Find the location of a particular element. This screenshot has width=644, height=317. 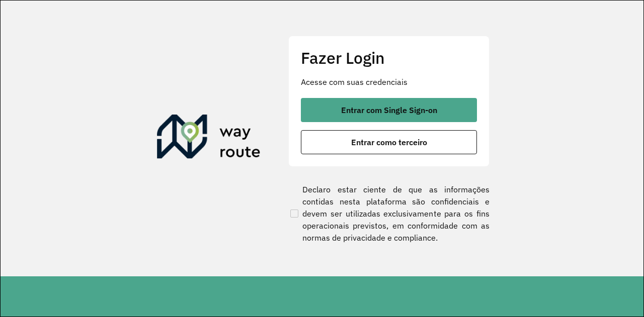

label: Declaro estar ciente de que as informações contidas nesta plataforma são confidenciais e devem se... is located at coordinates (389, 214).